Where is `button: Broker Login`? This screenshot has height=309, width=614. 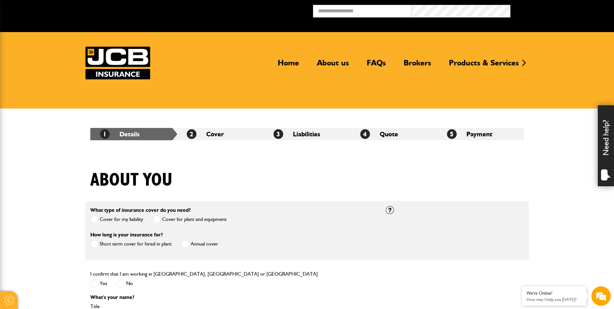
button: Broker Login is located at coordinates (559, 10).